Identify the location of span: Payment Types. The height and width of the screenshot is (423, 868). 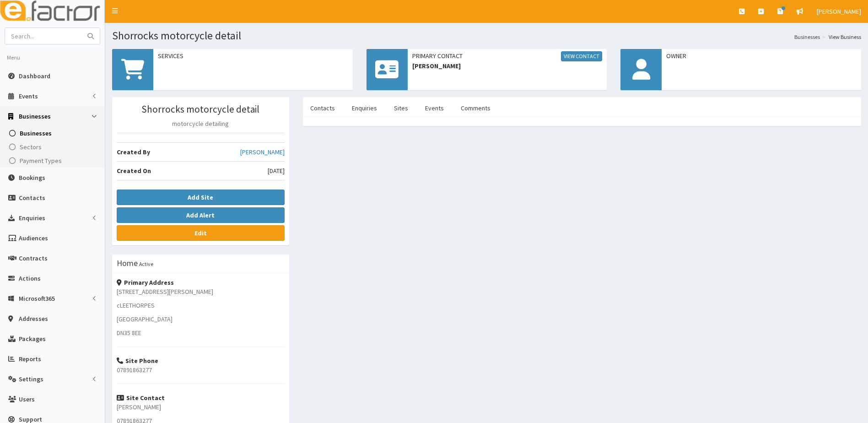
(41, 161).